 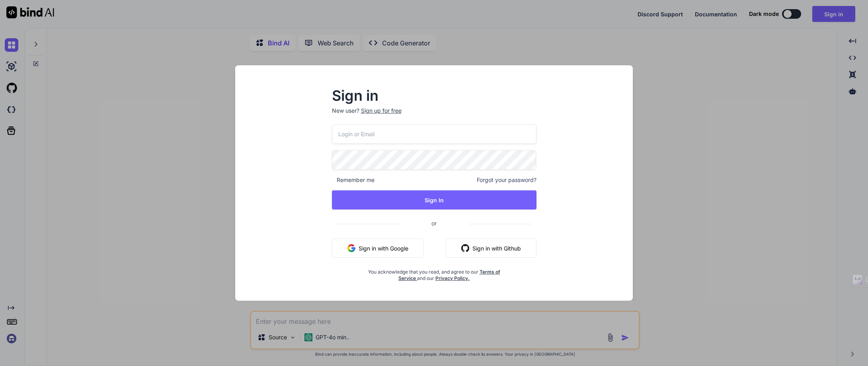 What do you see at coordinates (434, 96) in the screenshot?
I see `h2: Sign in` at bounding box center [434, 96].